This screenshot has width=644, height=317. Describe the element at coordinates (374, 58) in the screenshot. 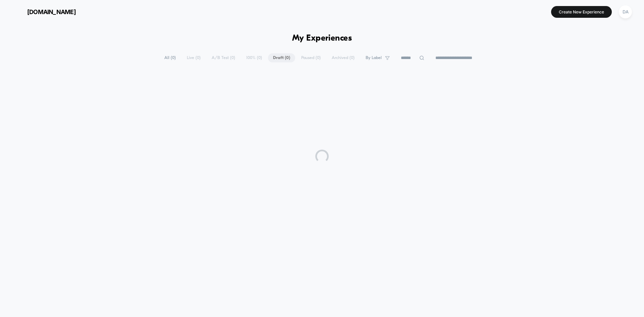

I see `span: By Label` at that location.